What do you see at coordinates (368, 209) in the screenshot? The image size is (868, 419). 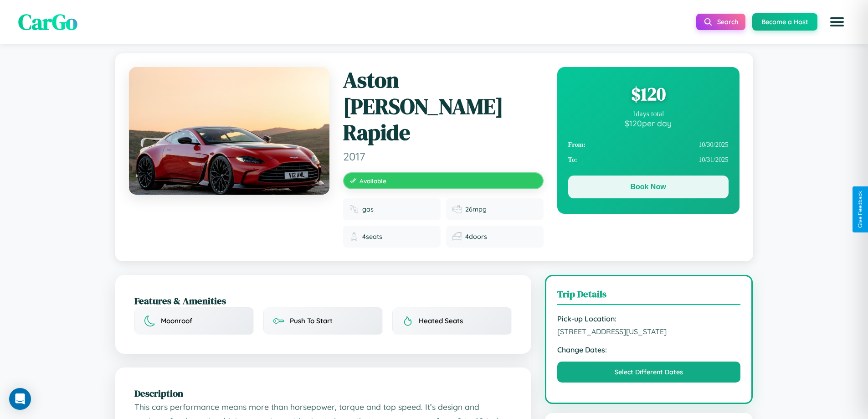 I see `span: gas` at bounding box center [368, 209].